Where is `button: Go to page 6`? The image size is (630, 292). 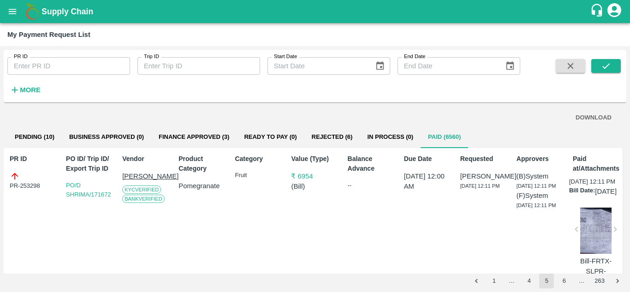
button: Go to page 6 is located at coordinates (564, 281).